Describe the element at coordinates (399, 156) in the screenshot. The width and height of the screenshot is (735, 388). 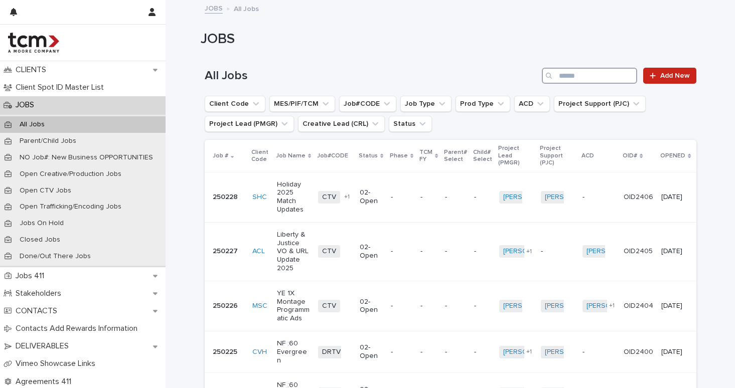
I see `p: Phase` at that location.